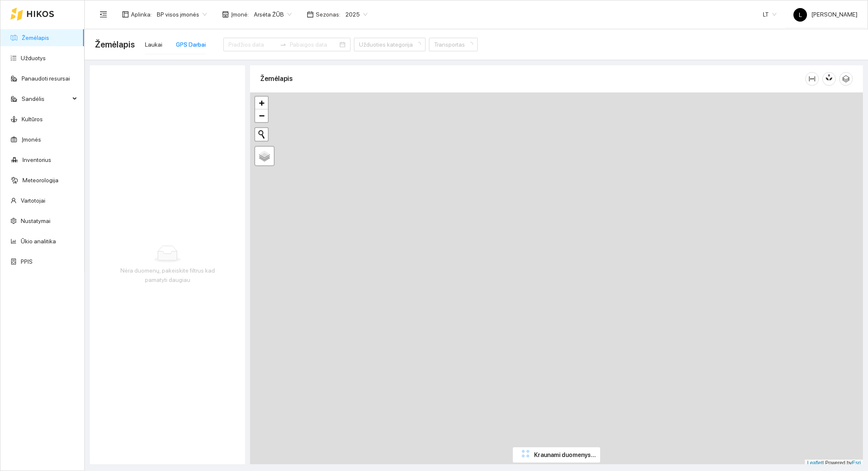  Describe the element at coordinates (40, 180) in the screenshot. I see `a: Meteorologija` at that location.